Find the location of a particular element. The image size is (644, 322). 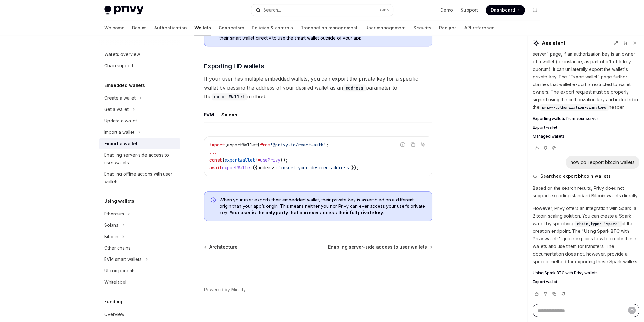

h5: Funding is located at coordinates (113, 302).